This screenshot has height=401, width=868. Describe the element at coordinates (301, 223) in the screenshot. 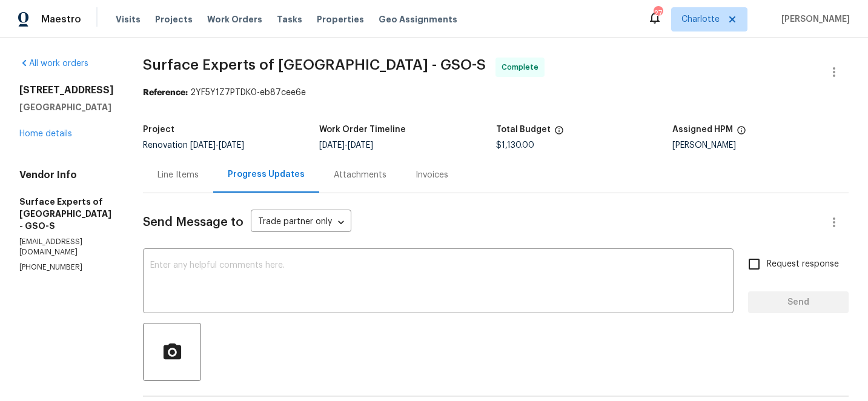

I see `div: Trade partner only` at that location.